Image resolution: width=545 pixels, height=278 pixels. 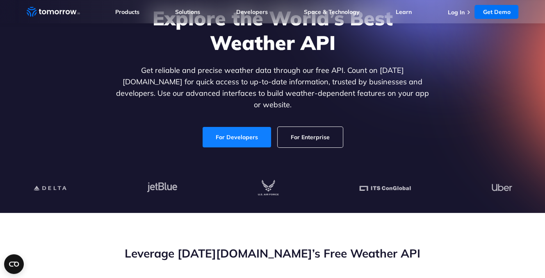 What do you see at coordinates (273, 30) in the screenshot?
I see `h1: Explore the World’s Best Weather API` at bounding box center [273, 30].